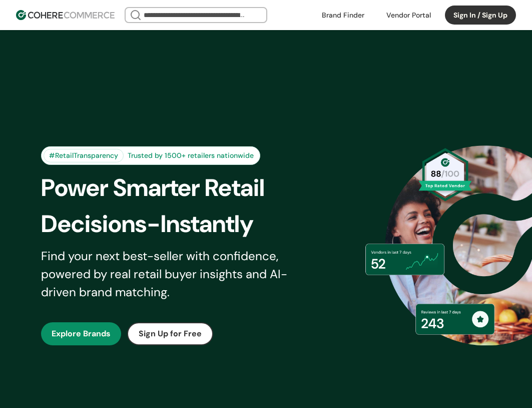 Image resolution: width=532 pixels, height=408 pixels. I want to click on div: Decisions-Instantly, so click(185, 224).